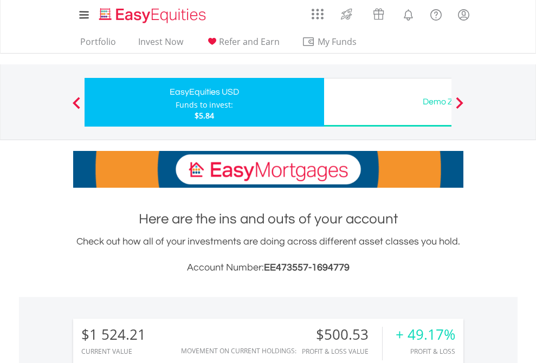 This screenshot has width=536, height=363. Describe the element at coordinates (408, 14) in the screenshot. I see `a: Notifications` at that location.